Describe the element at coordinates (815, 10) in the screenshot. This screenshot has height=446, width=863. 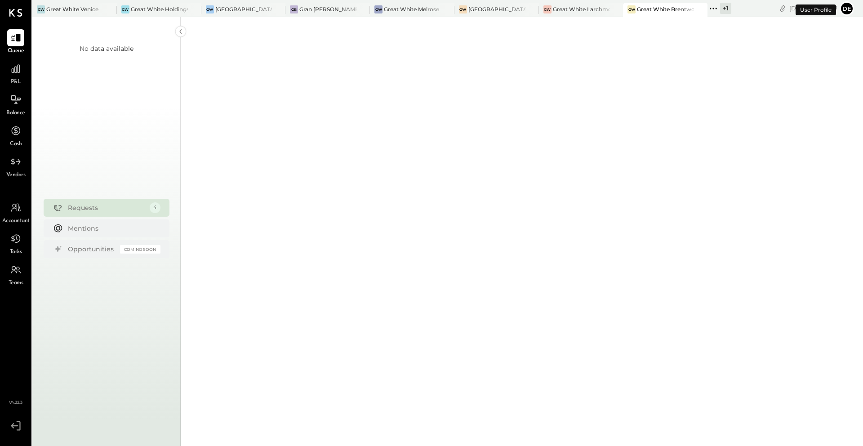
I see `div: User Profile` at that location.